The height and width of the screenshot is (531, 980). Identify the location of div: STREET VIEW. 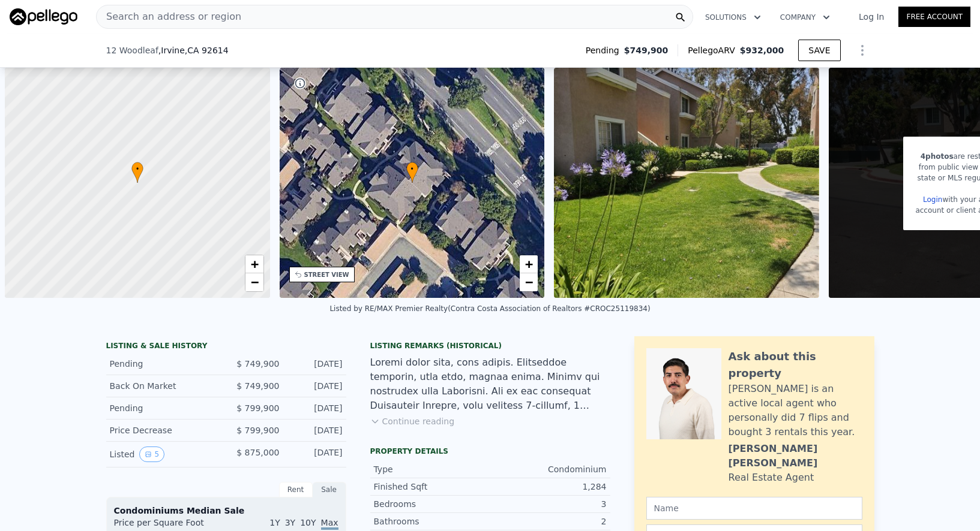
(326, 274).